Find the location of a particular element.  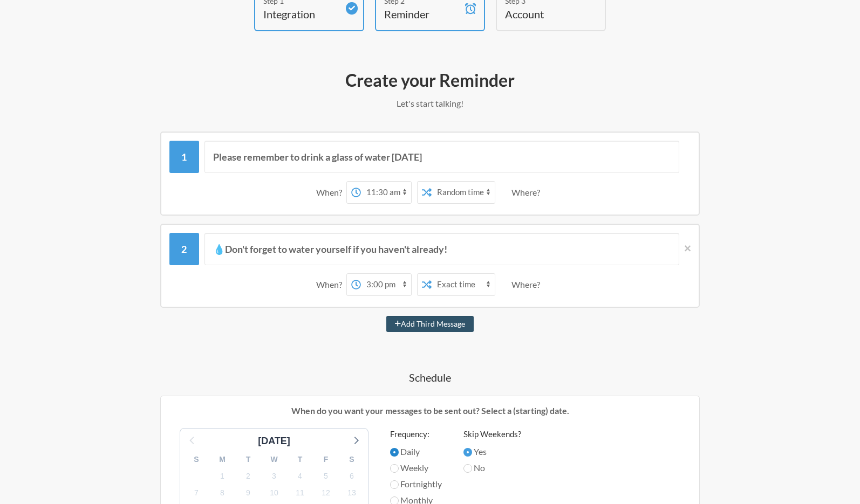

input: Weekly is located at coordinates (394, 469).